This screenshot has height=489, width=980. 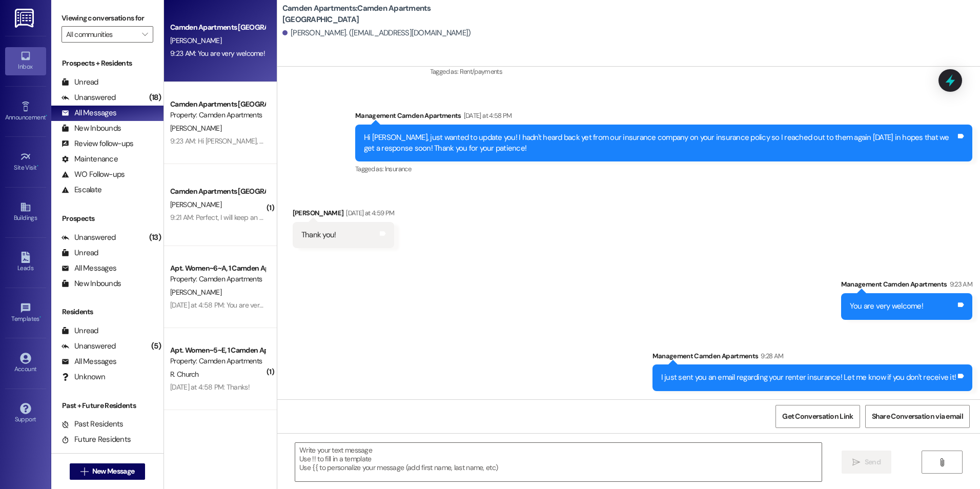 What do you see at coordinates (818, 416) in the screenshot?
I see `button: Get Conversation Link` at bounding box center [818, 416].